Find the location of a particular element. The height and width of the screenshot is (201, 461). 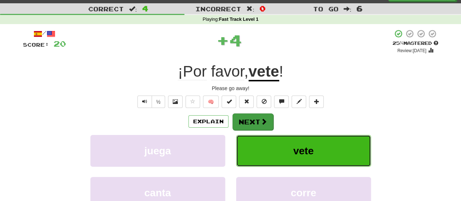

button: ½ is located at coordinates (158, 102).